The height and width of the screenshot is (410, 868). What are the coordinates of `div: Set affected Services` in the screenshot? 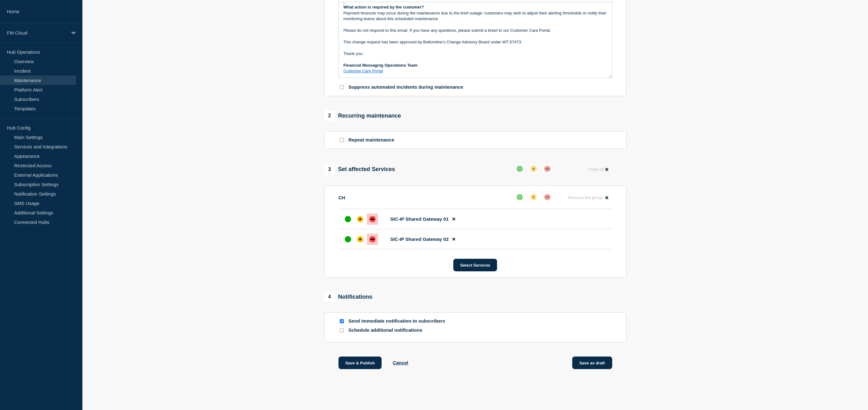 It's located at (360, 170).